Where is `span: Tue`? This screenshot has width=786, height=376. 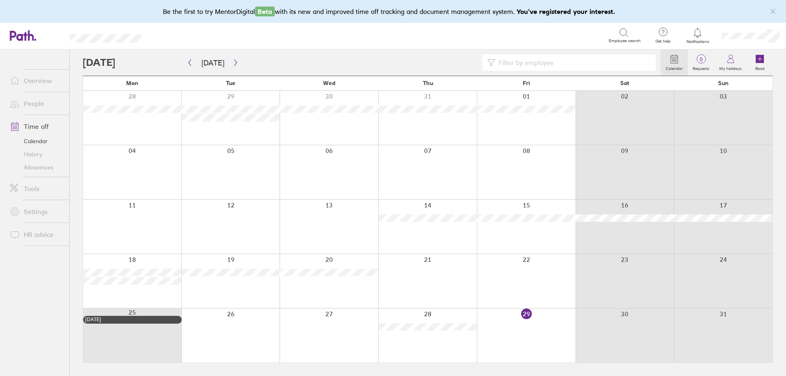
span: Tue is located at coordinates (231, 83).